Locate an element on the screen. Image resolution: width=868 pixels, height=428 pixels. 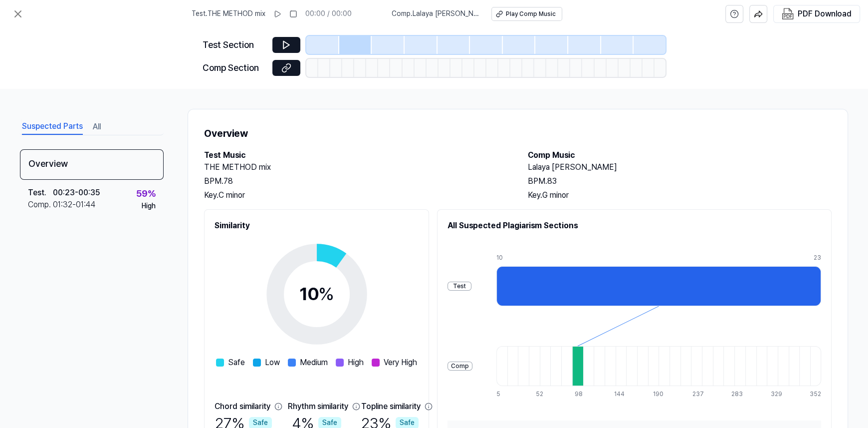
div: Test is located at coordinates (459, 286).